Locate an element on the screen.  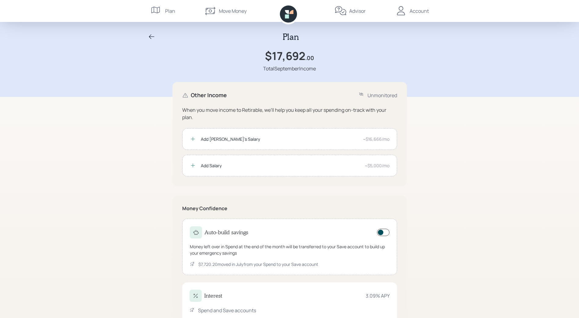
div: Move Money is located at coordinates (232, 11).